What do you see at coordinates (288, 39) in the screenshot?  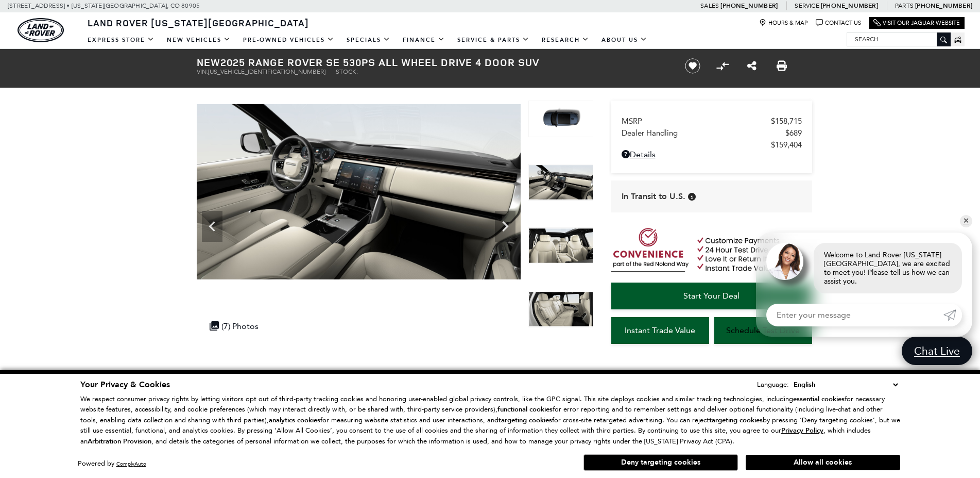 I see `a: Pre-Owned Vehicles` at bounding box center [288, 39].